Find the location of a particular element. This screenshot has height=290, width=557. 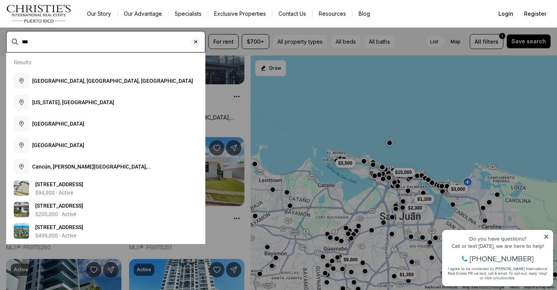

p: $499,000 · Active is located at coordinates (56, 236).